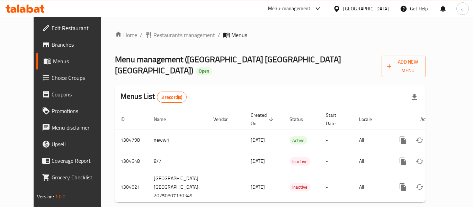  What do you see at coordinates (270, 35) in the screenshot?
I see `nav: breadcrumb` at bounding box center [270, 35].